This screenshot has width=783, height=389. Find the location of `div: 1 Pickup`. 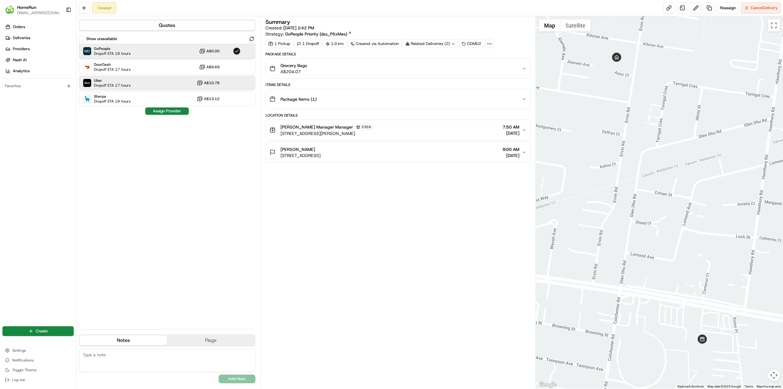

div: 1 Pickup is located at coordinates (279, 44).